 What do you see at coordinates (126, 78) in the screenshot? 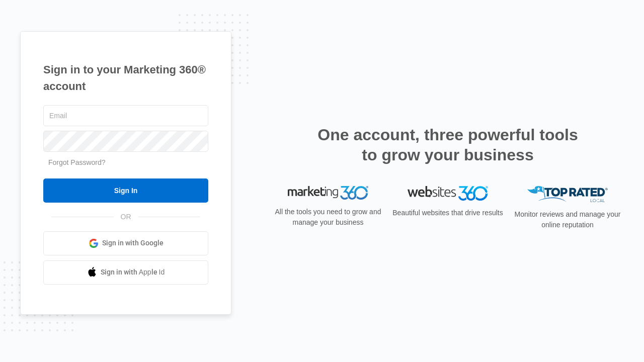
I see `h1: Sign in to your Marketing 360® account` at bounding box center [126, 78].